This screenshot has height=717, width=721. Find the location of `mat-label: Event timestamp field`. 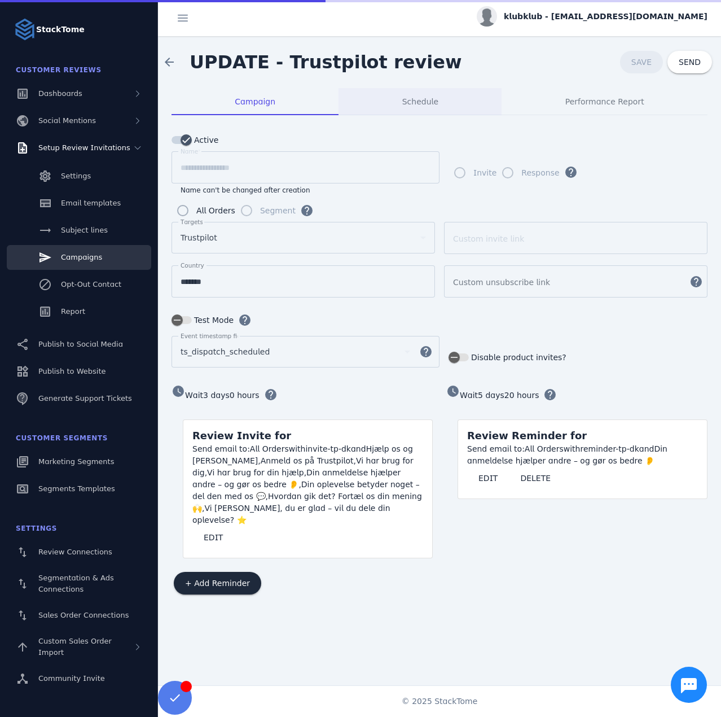

mat-label: Event timestamp field is located at coordinates (213, 336).